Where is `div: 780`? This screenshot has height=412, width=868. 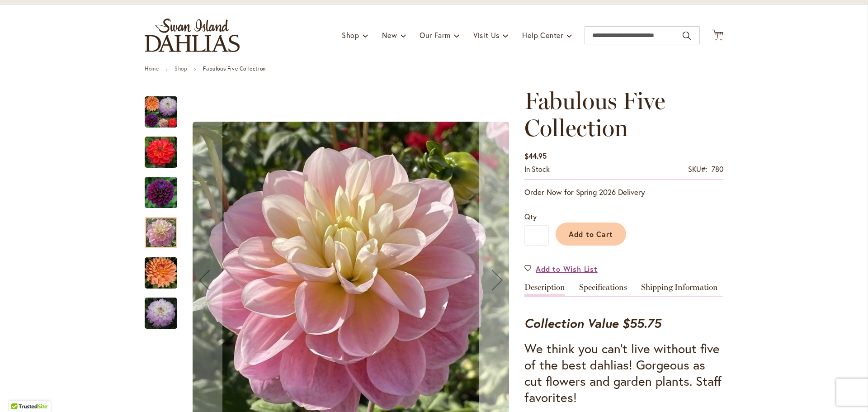
div: 780 is located at coordinates (717, 169).